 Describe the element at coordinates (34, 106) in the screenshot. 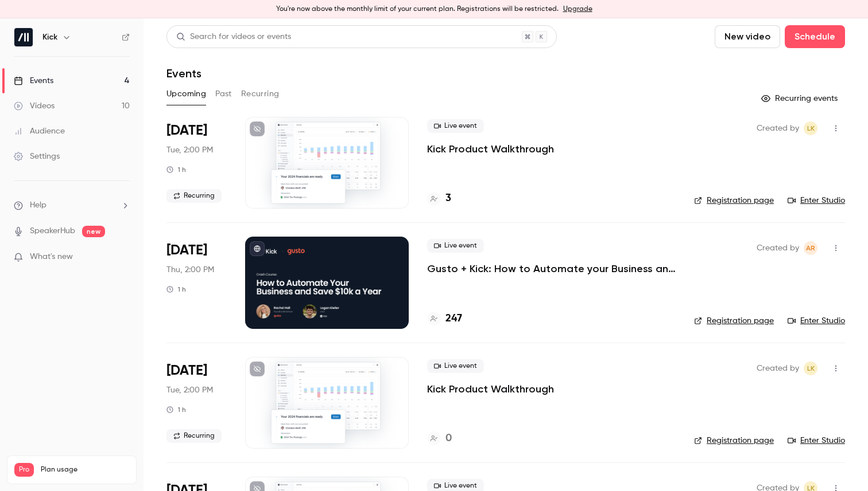

I see `div: Videos` at that location.